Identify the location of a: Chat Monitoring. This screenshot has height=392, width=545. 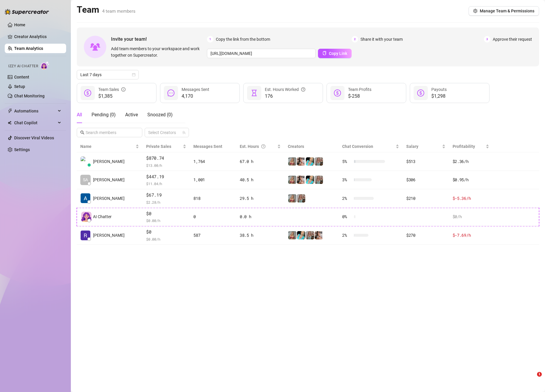
(29, 96).